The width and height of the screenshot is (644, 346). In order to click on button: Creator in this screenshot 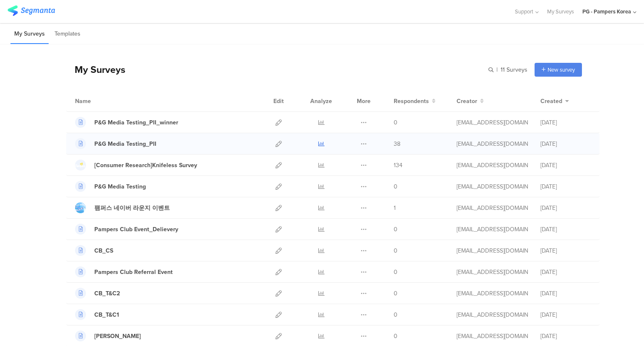, I will do `click(470, 101)`.